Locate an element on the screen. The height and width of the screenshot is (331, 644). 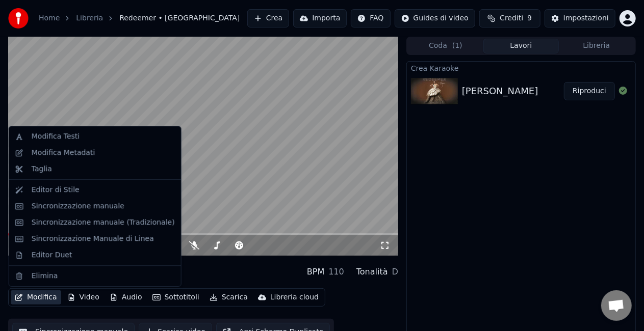
div: Sincronizzazione manuale is located at coordinates (78, 207).